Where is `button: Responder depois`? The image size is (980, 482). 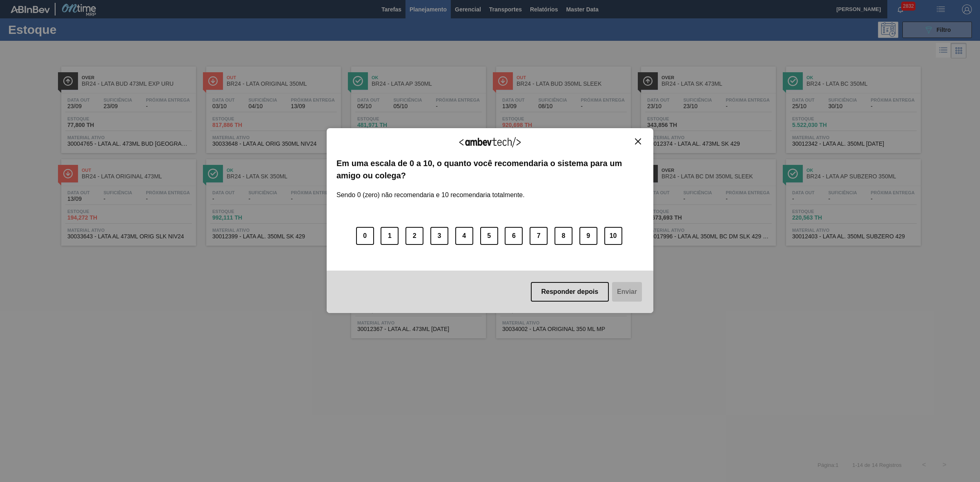 button: Responder depois is located at coordinates (570, 292).